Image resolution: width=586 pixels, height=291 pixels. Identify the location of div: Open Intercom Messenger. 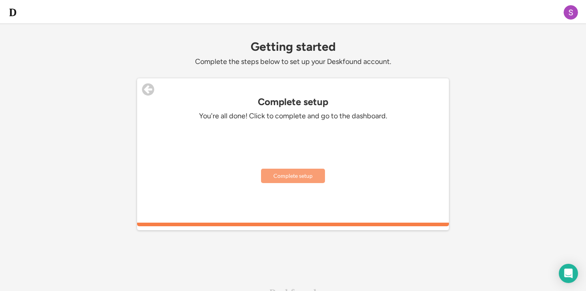
(569, 274).